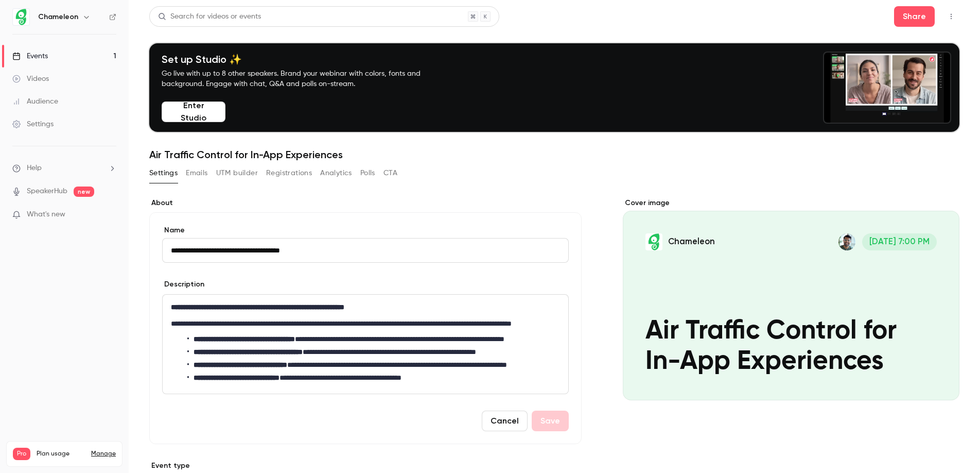 This screenshot has height=473, width=980. Describe the element at coordinates (365, 203) in the screenshot. I see `label: About` at that location.